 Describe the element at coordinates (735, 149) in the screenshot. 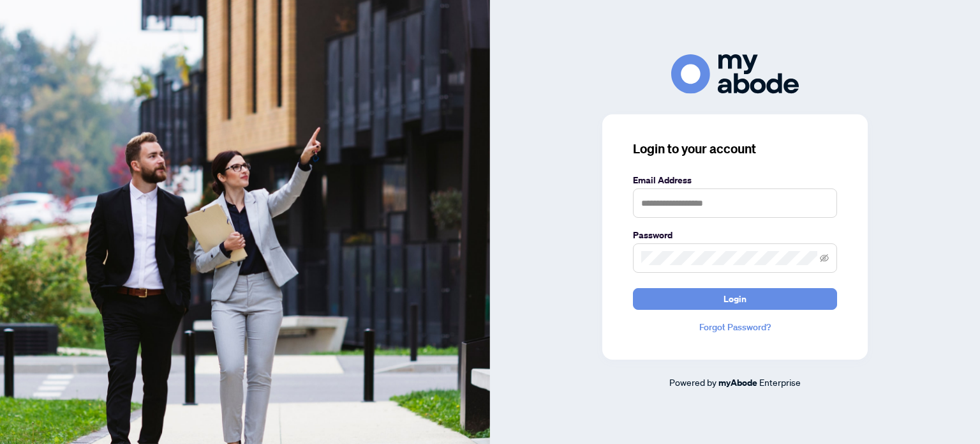

I see `h3: Login to your account` at that location.